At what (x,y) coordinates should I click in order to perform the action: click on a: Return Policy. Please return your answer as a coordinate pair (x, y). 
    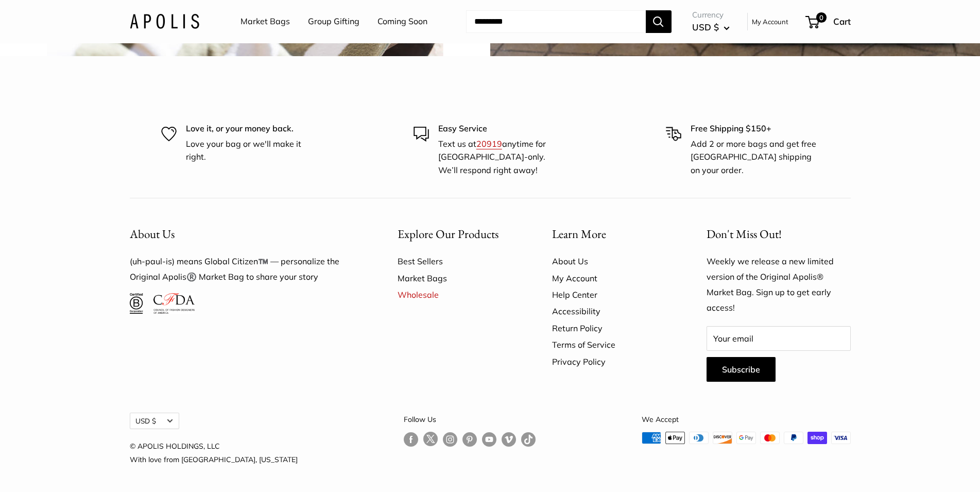
    Looking at the image, I should click on (611, 328).